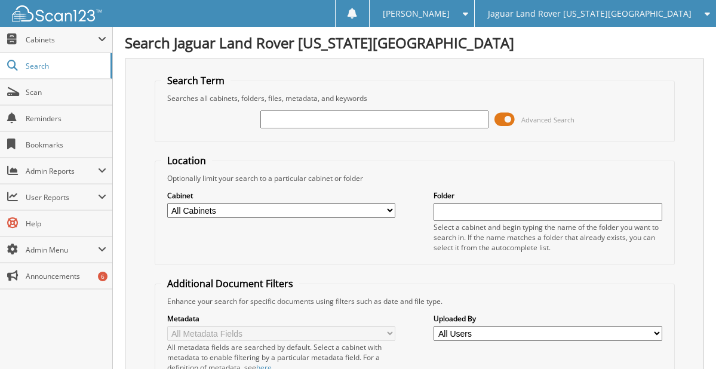 The height and width of the screenshot is (369, 716). What do you see at coordinates (103, 276) in the screenshot?
I see `div: 6` at bounding box center [103, 276].